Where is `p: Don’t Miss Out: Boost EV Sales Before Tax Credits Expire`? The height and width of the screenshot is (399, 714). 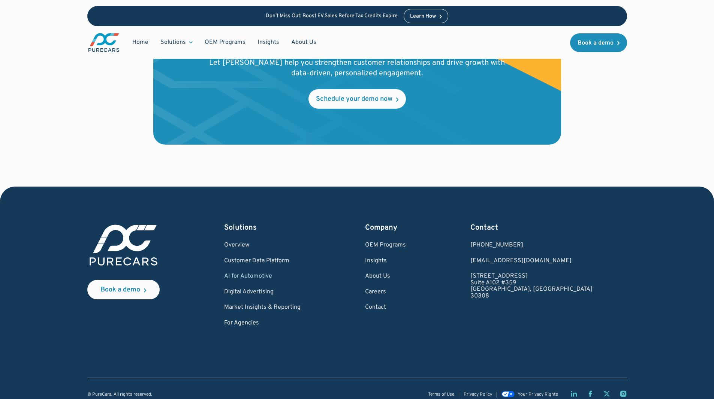 p: Don’t Miss Out: Boost EV Sales Before Tax Credits Expire is located at coordinates (332, 16).